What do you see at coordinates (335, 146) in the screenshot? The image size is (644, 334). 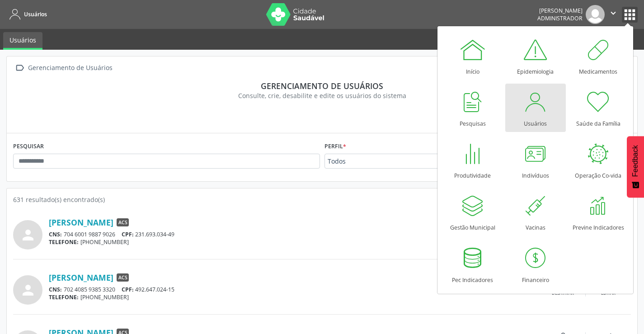 I see `label: Perfil` at bounding box center [335, 146].